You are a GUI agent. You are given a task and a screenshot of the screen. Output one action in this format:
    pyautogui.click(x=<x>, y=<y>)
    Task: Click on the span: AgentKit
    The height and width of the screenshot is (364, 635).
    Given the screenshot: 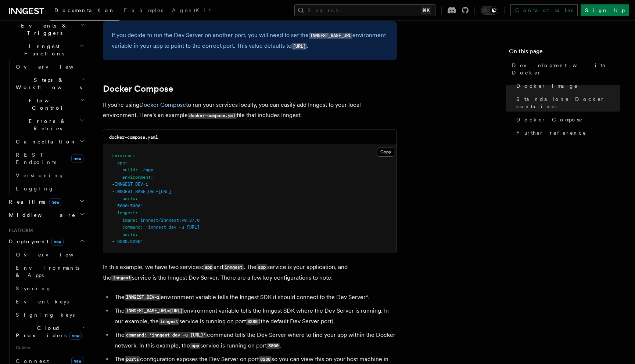 What is the action you would take?
    pyautogui.click(x=191, y=10)
    